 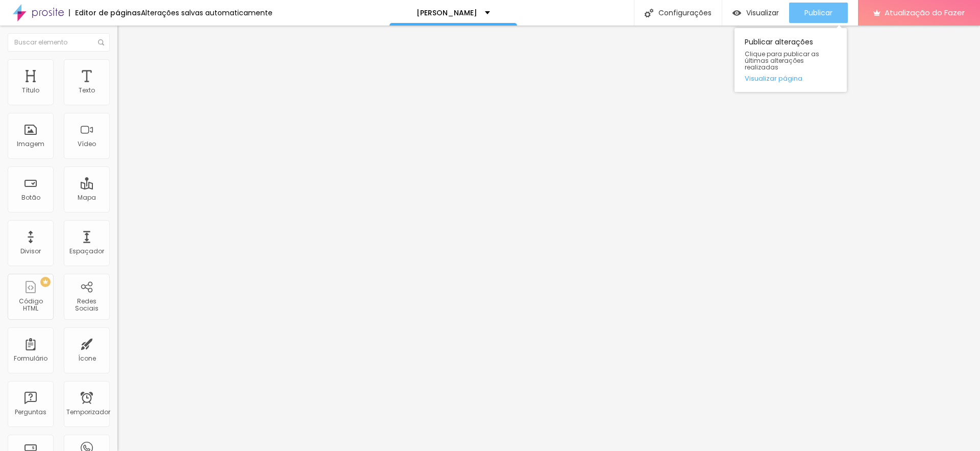 What do you see at coordinates (779, 42) in the screenshot?
I see `font: Publicar alterações` at bounding box center [779, 42].